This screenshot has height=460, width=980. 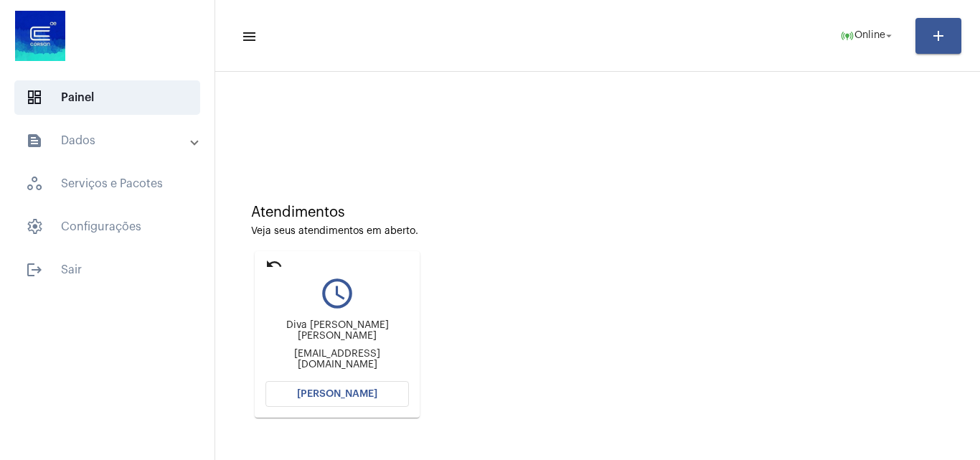 What do you see at coordinates (109, 141) in the screenshot?
I see `mat-panel-title: Dados` at bounding box center [109, 141].